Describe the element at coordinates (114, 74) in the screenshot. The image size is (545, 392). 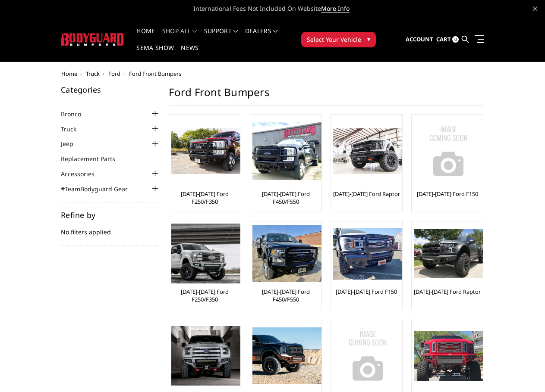
I see `span: Ford` at that location.